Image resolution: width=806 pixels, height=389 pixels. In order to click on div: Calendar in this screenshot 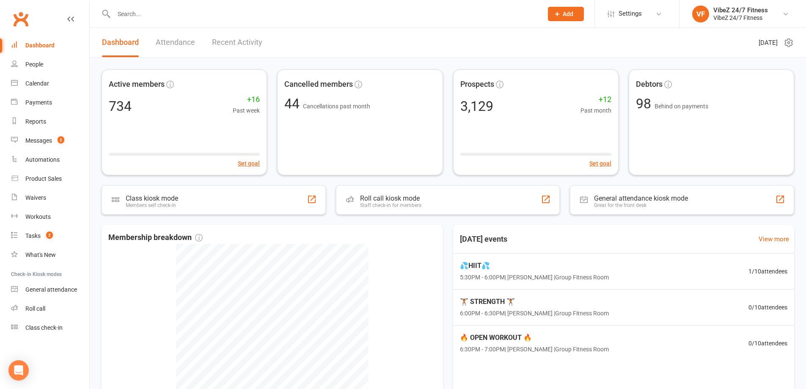, I will do `click(37, 83)`.